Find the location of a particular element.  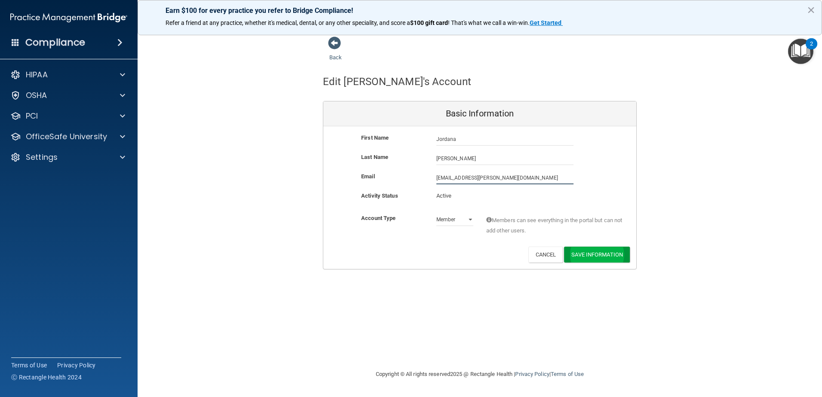

div: Basic Information is located at coordinates (480, 114).